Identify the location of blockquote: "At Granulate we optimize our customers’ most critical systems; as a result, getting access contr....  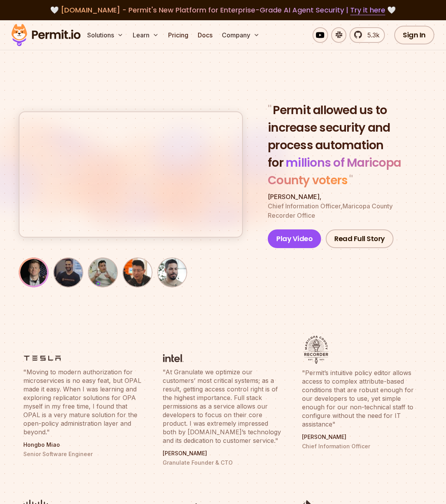
(223, 406).